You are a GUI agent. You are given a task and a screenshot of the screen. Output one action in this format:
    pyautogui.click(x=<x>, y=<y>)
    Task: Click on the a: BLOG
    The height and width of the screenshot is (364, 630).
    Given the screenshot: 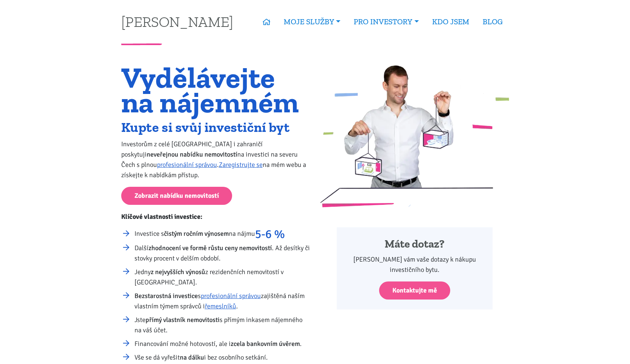 What is the action you would take?
    pyautogui.click(x=493, y=22)
    